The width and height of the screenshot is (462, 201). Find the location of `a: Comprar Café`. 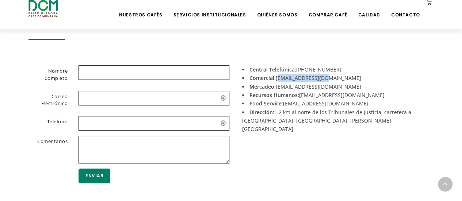

a: Comprar Café is located at coordinates (327, 9).